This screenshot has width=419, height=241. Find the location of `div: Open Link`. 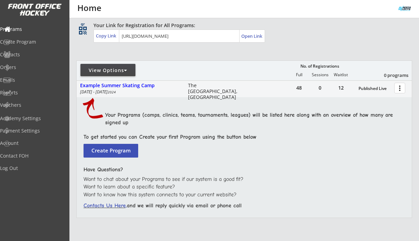

div: Open Link is located at coordinates (252, 36).